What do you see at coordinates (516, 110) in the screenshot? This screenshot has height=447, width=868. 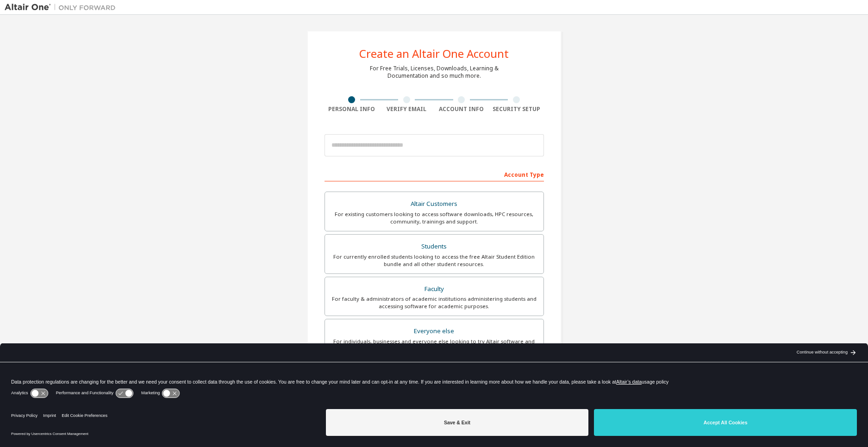 I see `div: Security Setup` at bounding box center [516, 110].